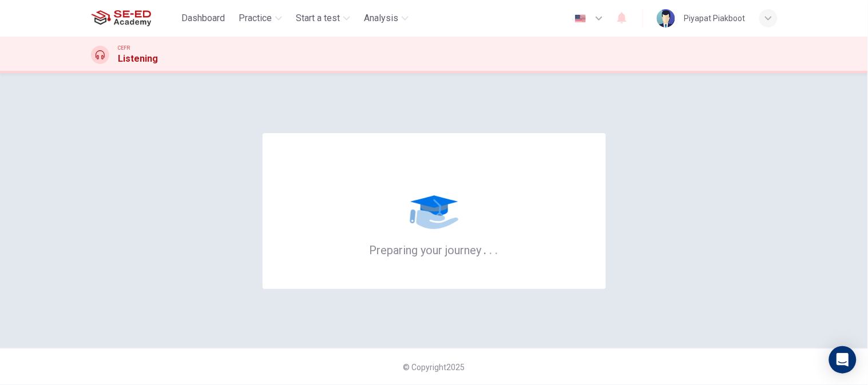 The width and height of the screenshot is (868, 385). What do you see at coordinates (386, 18) in the screenshot?
I see `button: Analysis` at bounding box center [386, 18].